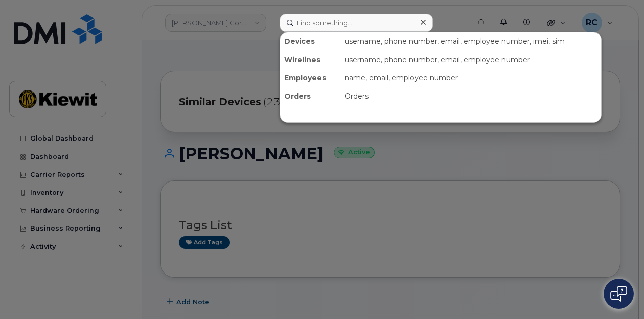 This screenshot has height=319, width=644. Describe the element at coordinates (471, 60) in the screenshot. I see `div: username, phone number, email, employee number` at that location.